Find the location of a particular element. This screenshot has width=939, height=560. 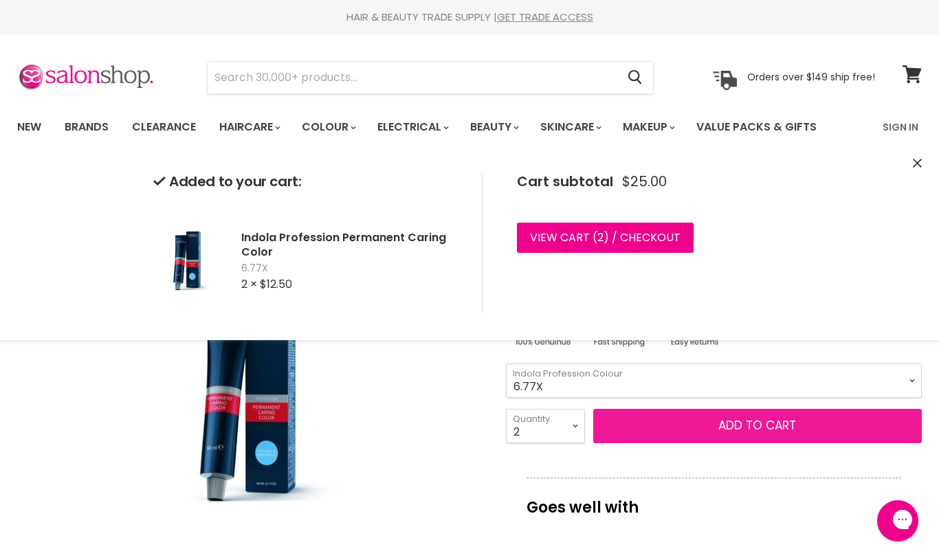

button: Gorgias live chat is located at coordinates (27, 25).